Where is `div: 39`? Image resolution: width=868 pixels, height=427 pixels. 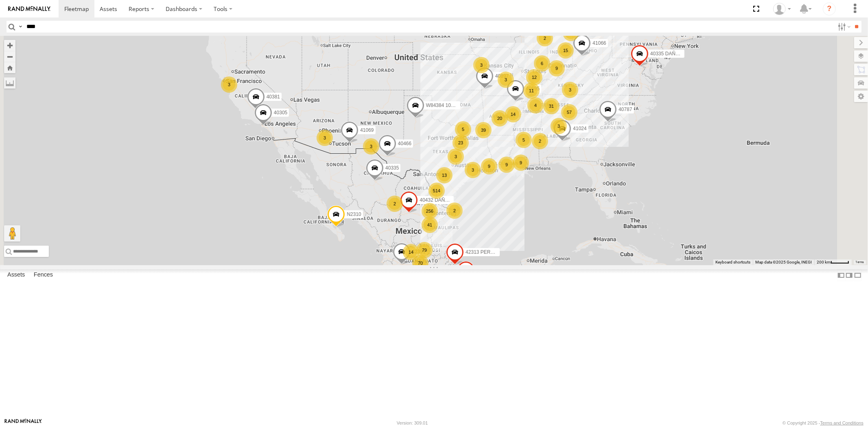 div: 39 is located at coordinates (483, 131).